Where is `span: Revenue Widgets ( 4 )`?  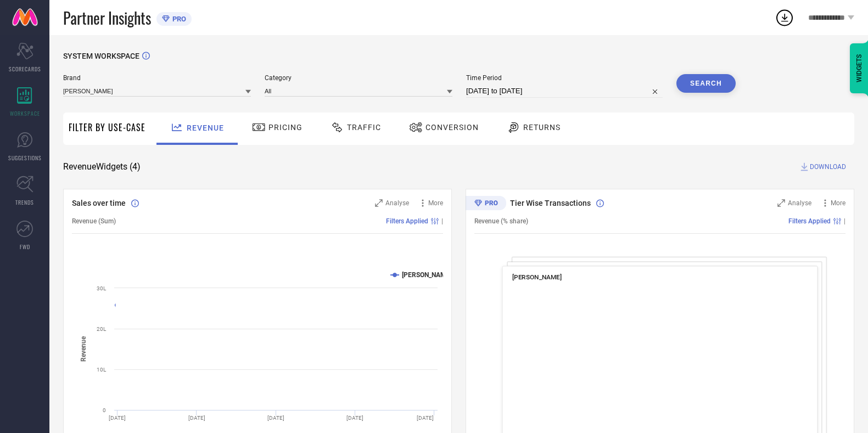
span: Revenue Widgets ( 4 ) is located at coordinates (102, 167).